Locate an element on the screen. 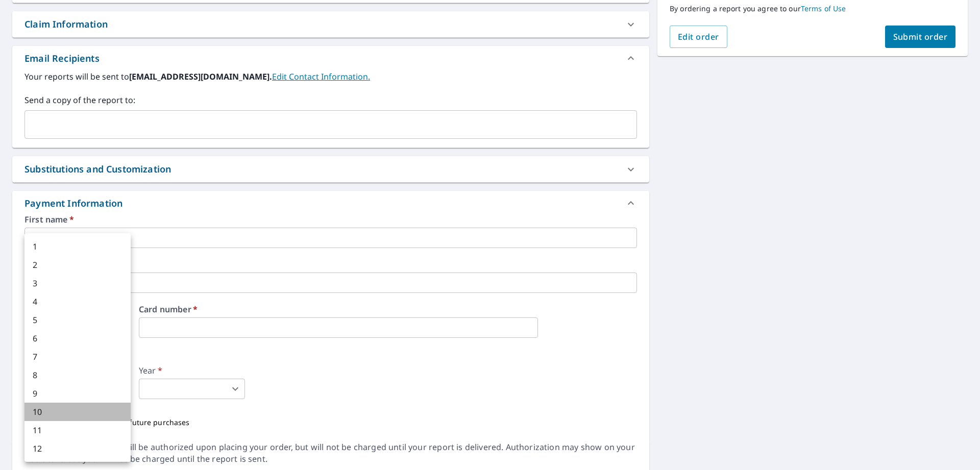 This screenshot has height=470, width=980. li: 9 is located at coordinates (78, 394).